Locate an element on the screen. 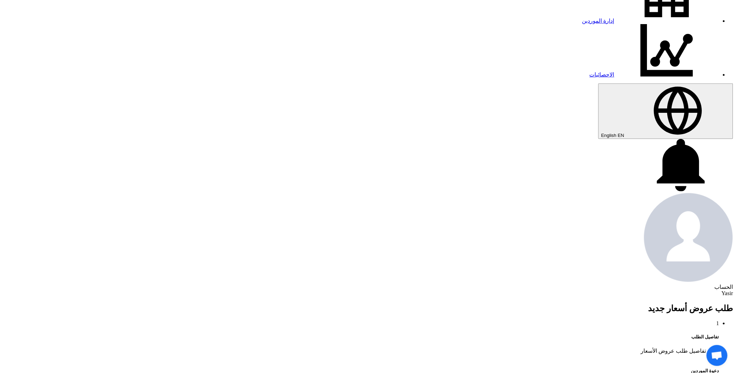 The image size is (736, 373). div: Yasir is located at coordinates (368, 293).